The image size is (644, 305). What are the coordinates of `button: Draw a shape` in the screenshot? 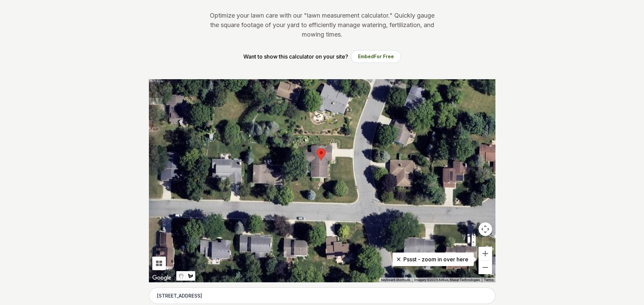 It's located at (191, 276).